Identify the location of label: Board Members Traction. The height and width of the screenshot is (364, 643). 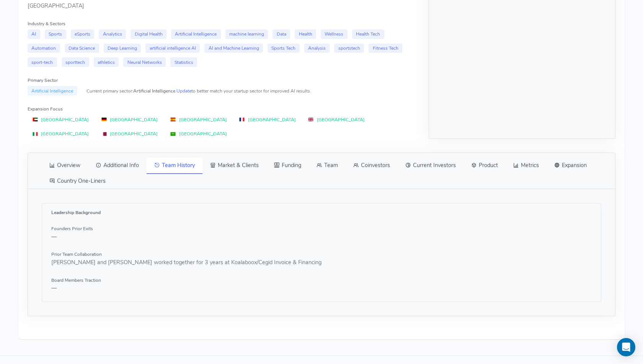
(76, 280).